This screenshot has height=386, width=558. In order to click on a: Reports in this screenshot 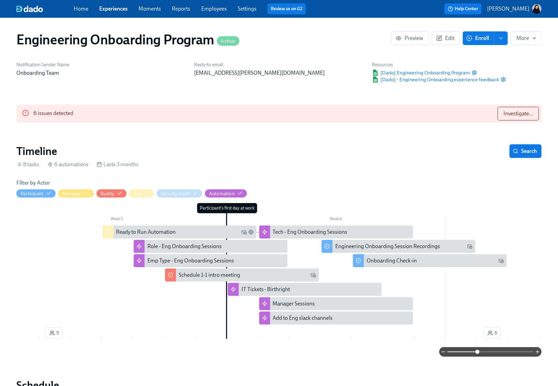, I will do `click(181, 9)`.